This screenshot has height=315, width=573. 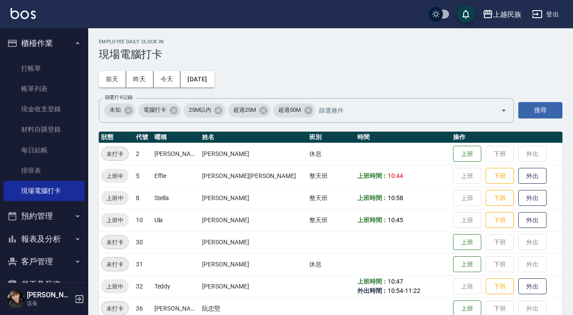 I want to click on div: 上越民族, so click(x=507, y=14).